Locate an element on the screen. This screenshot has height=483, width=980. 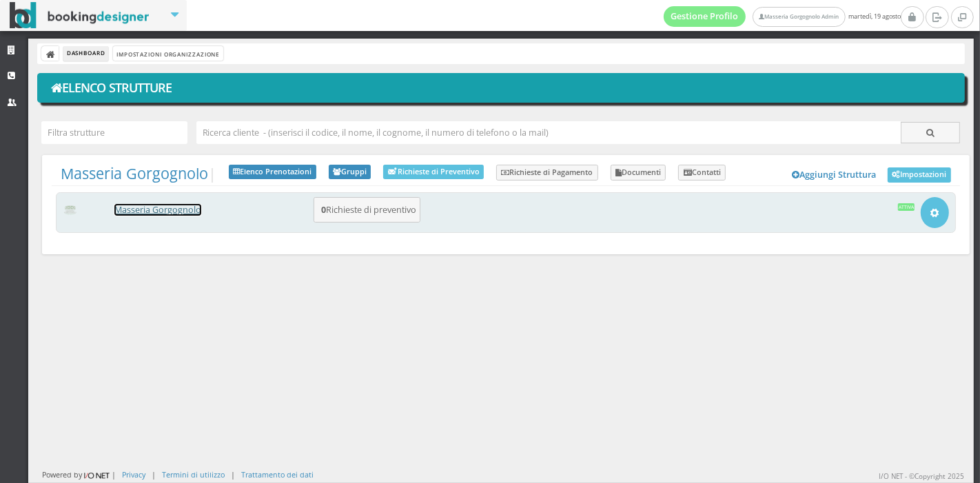
div: Attiva is located at coordinates (906, 207).